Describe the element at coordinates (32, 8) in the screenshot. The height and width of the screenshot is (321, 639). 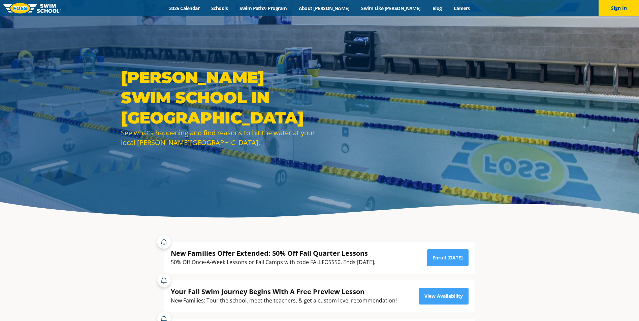
I see `img: FOSS Swim School Logo` at that location.